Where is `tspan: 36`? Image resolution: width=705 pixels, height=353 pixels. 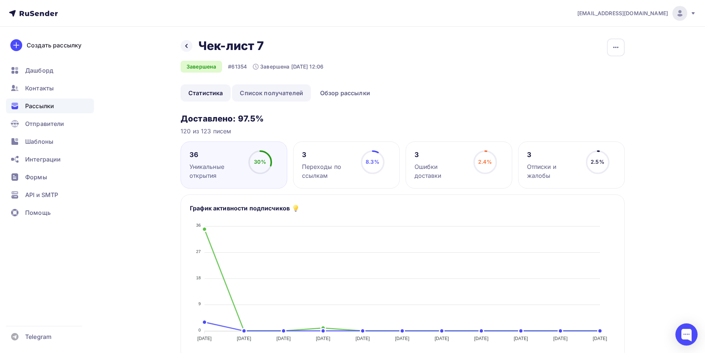
tspan: 36 is located at coordinates (198, 225).